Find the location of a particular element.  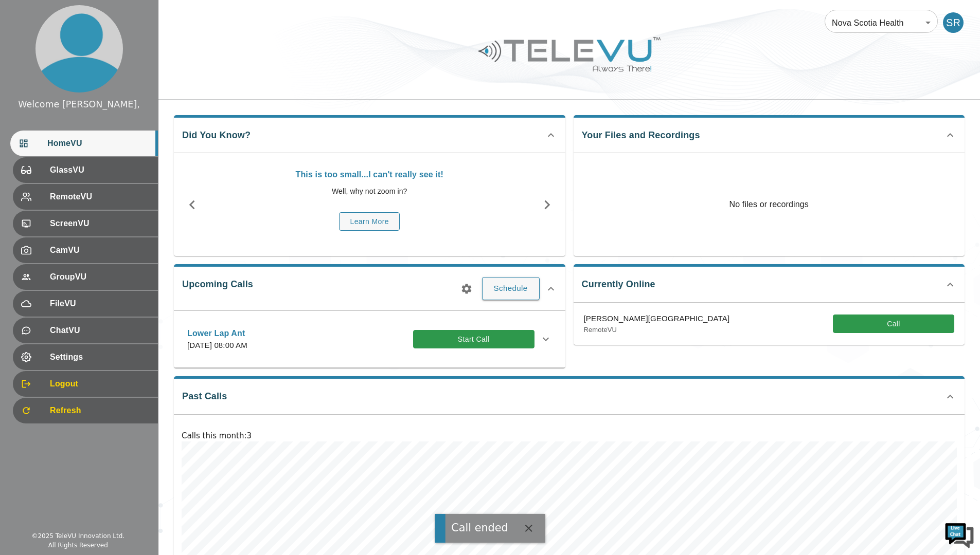

span: FileVU is located at coordinates (100, 304).